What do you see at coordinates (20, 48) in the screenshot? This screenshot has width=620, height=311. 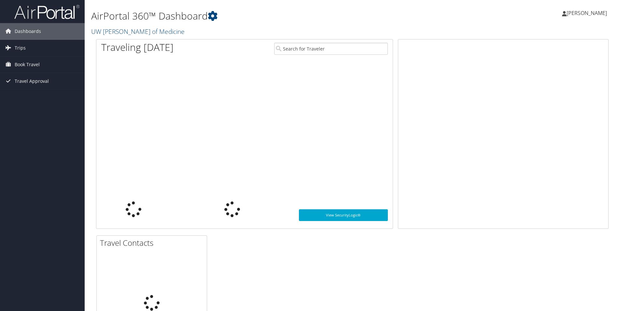 I see `span: Trips` at bounding box center [20, 48].